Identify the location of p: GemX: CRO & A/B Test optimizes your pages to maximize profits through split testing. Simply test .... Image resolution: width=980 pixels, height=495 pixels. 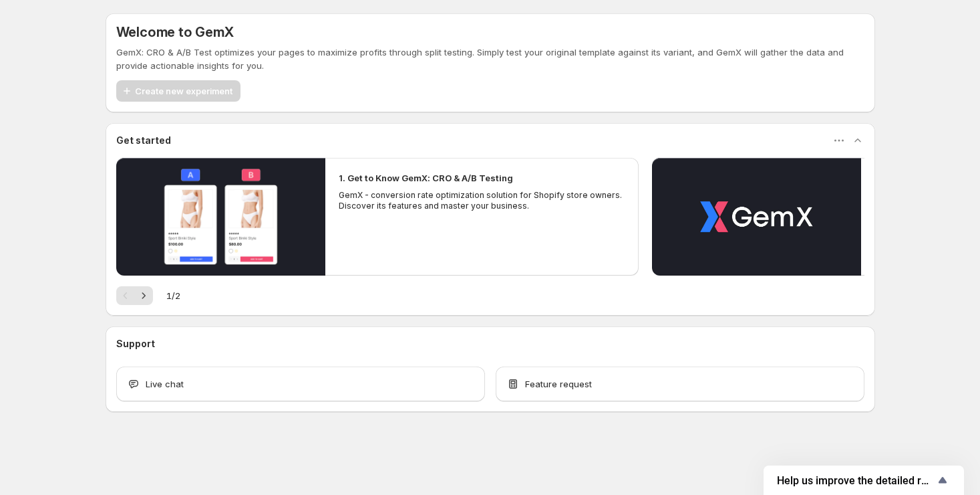
(490, 59).